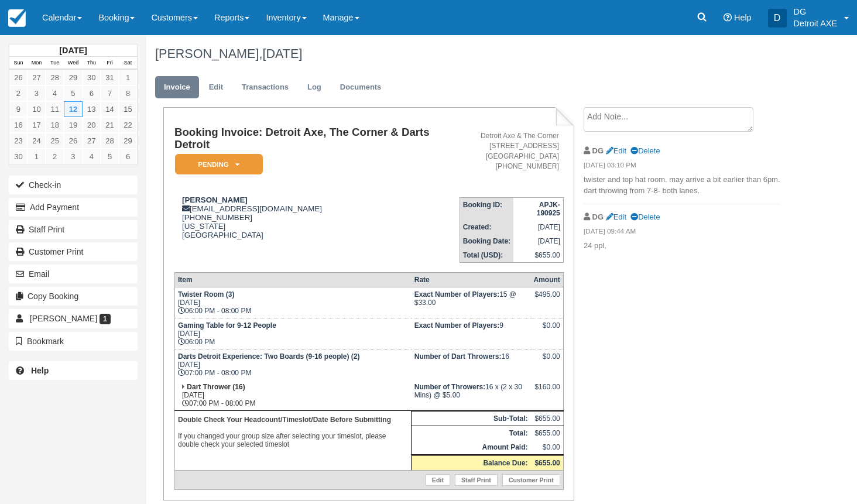  Describe the element at coordinates (73, 207) in the screenshot. I see `button: Add Payment` at that location.